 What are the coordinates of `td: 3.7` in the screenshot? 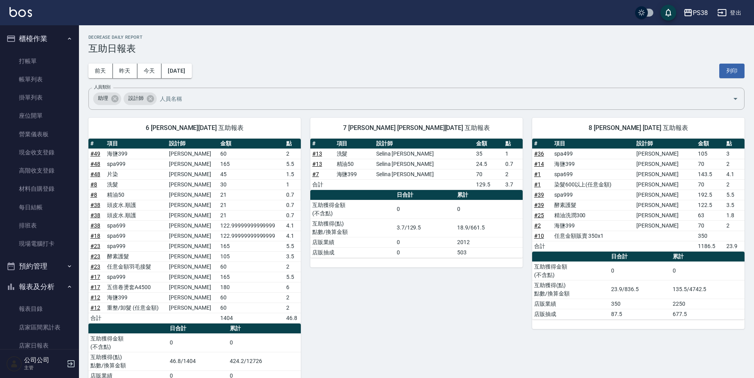 It's located at (513, 184).